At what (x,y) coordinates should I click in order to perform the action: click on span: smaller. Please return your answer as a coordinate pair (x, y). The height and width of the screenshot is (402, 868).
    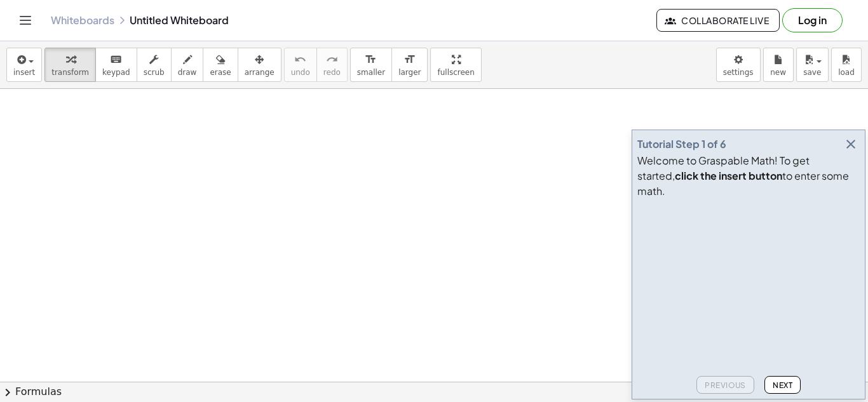
    Looking at the image, I should click on (371, 72).